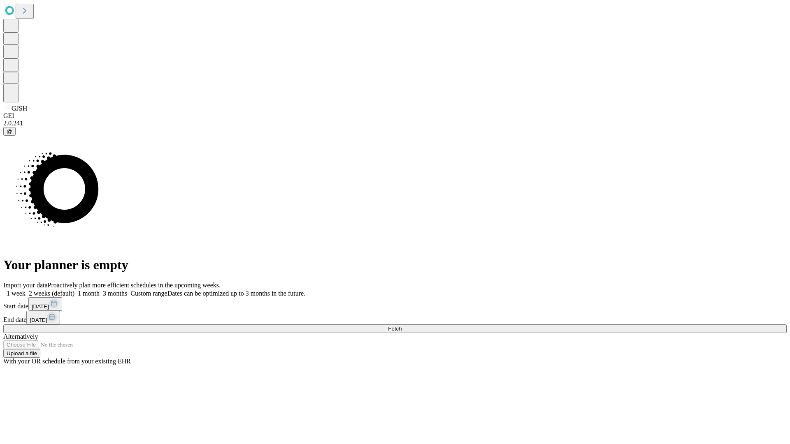  What do you see at coordinates (16, 293) in the screenshot?
I see `span: 1 week` at bounding box center [16, 293].